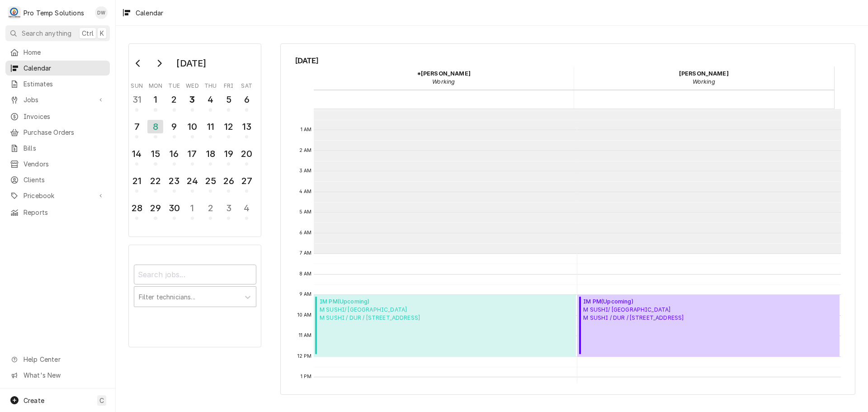 This screenshot has width=868, height=412. What do you see at coordinates (58, 195) in the screenshot?
I see `span: Pricebook` at bounding box center [58, 195].